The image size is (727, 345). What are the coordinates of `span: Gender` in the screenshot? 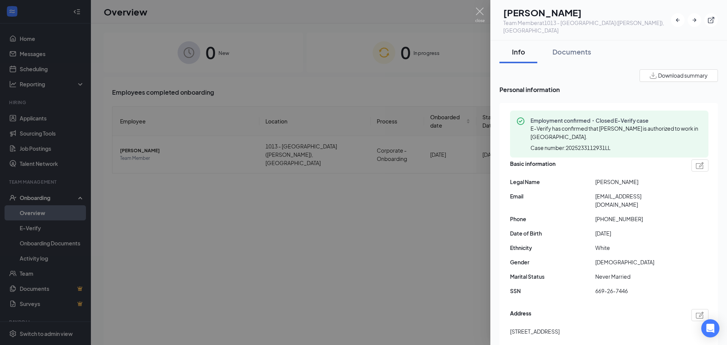 It's located at (553, 262).